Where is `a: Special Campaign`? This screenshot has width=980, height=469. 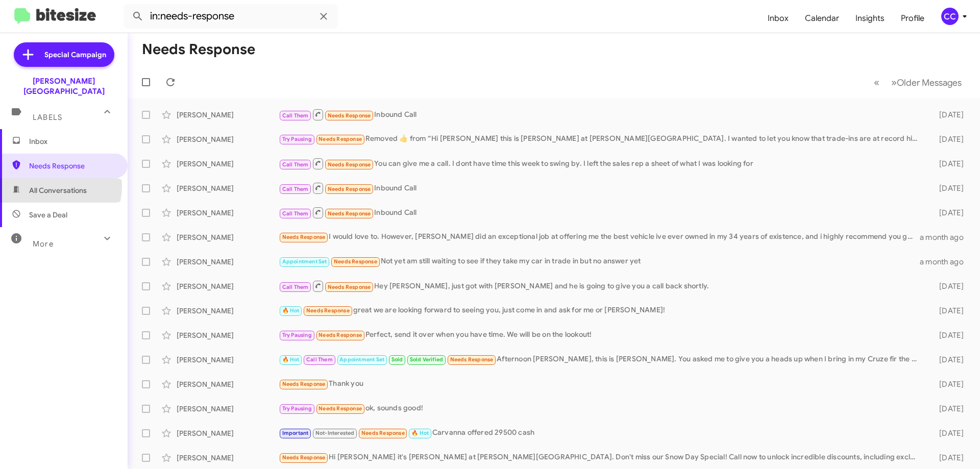 a: Special Campaign is located at coordinates (64, 54).